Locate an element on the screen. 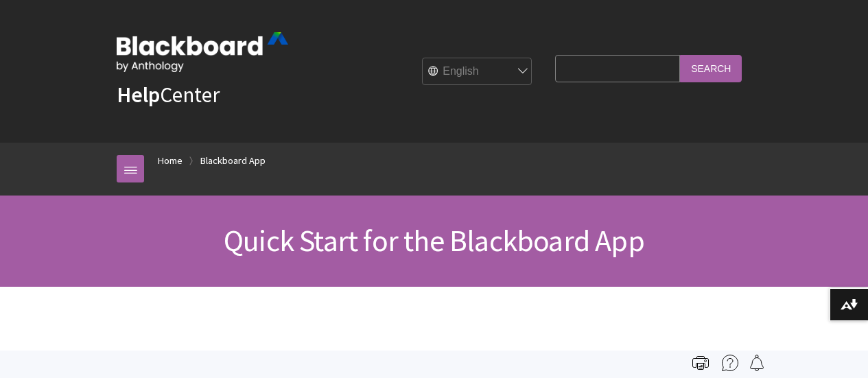 The height and width of the screenshot is (378, 868). a: Blackboard App is located at coordinates (232, 161).